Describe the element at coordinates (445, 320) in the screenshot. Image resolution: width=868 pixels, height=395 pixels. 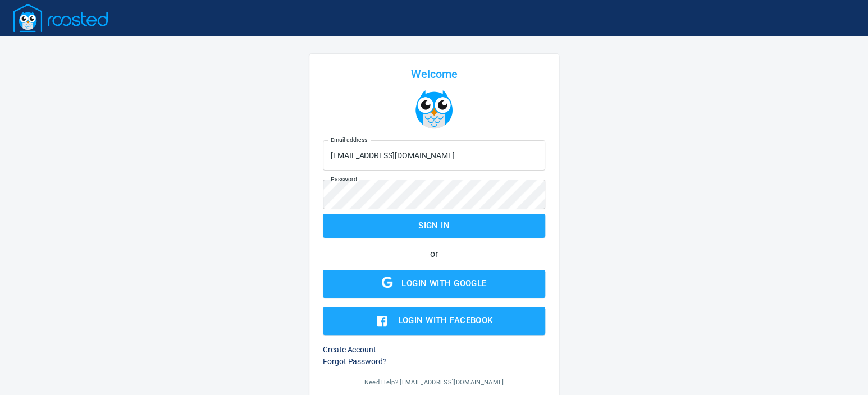
I see `div: Login with Facebook` at that location.